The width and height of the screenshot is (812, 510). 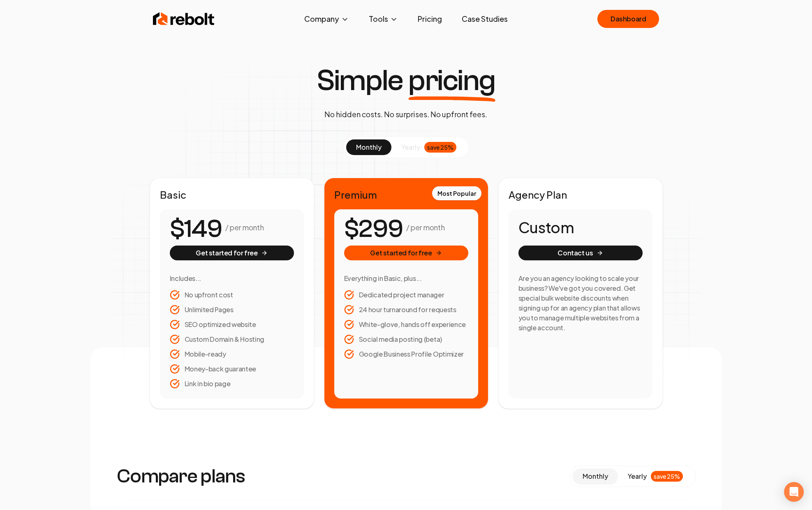 What do you see at coordinates (232, 194) in the screenshot?
I see `h2: Basic` at bounding box center [232, 194].